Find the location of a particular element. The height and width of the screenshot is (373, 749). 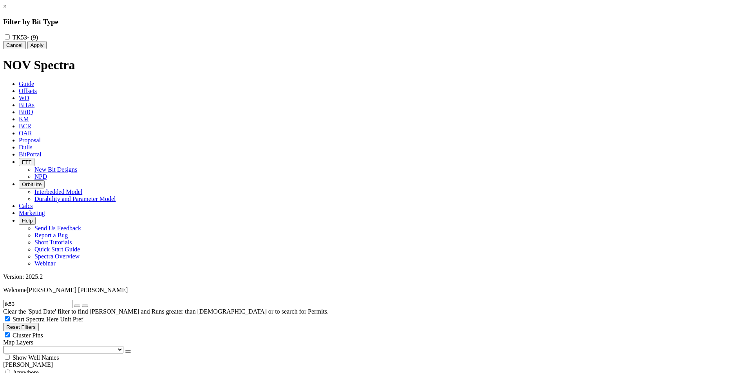

h3: Filter by Bit Type is located at coordinates (374, 22).